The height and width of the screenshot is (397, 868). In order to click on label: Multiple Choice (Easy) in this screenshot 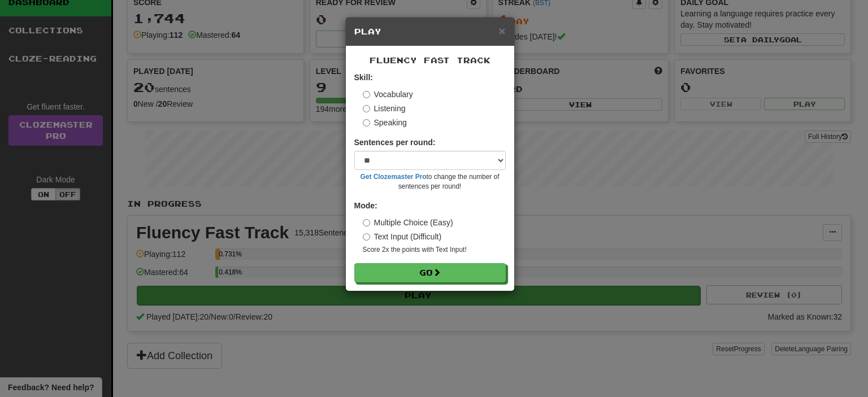, I will do `click(408, 223)`.